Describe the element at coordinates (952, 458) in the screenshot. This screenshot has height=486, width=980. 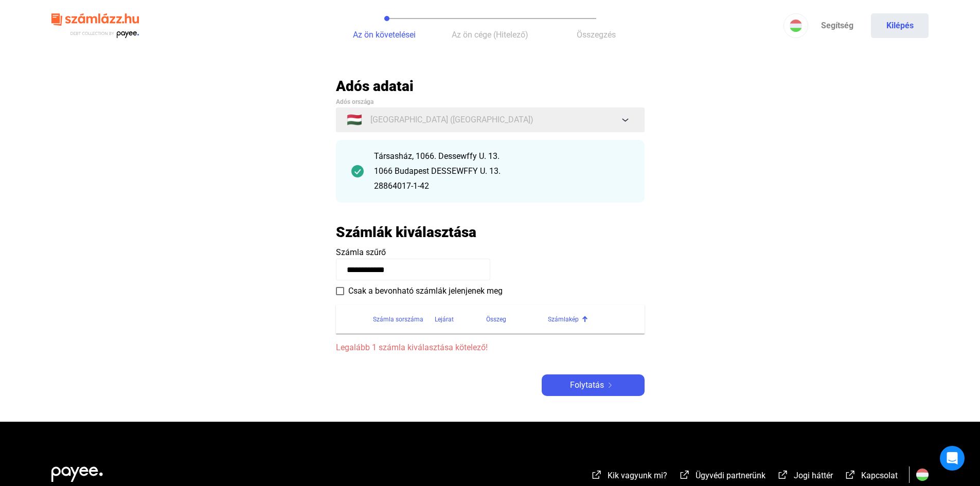
I see `div: Open Intercom Messenger` at that location.